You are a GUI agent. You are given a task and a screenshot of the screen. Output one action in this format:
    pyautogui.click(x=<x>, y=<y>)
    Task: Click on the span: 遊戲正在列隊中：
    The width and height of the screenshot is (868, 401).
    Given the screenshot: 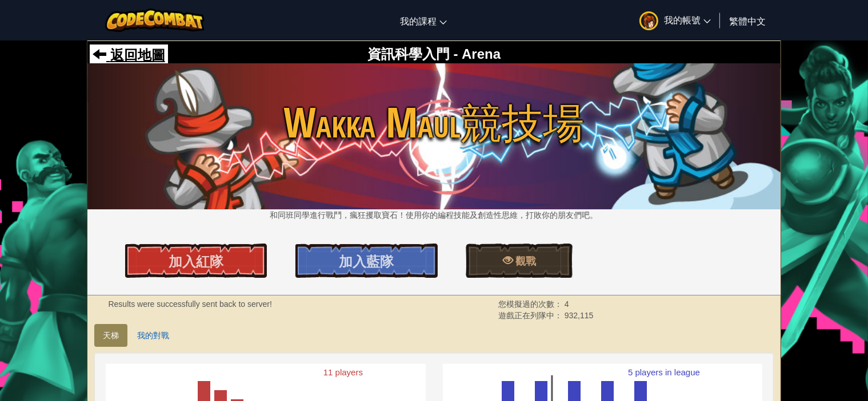 What is the action you would take?
    pyautogui.click(x=531, y=316)
    